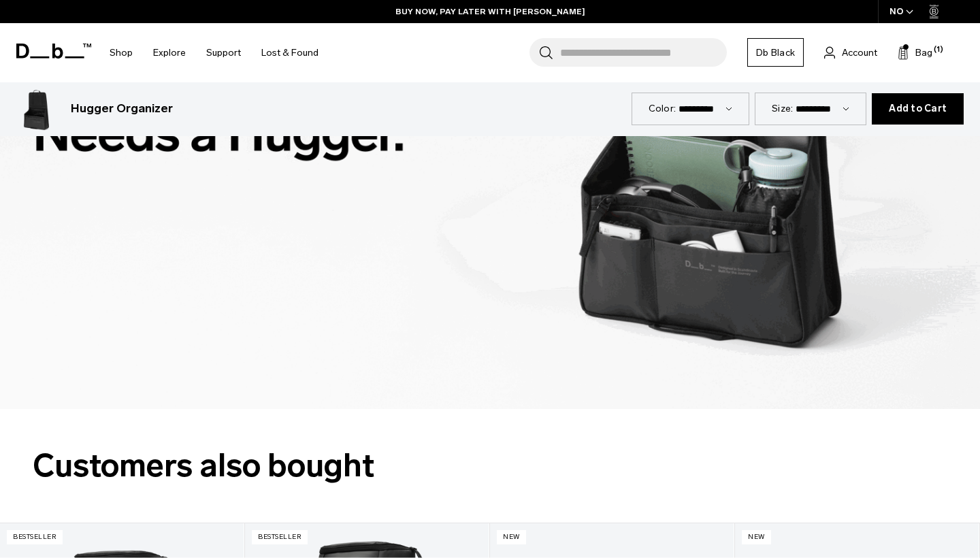  I want to click on h3: Hugger Organizer, so click(122, 109).